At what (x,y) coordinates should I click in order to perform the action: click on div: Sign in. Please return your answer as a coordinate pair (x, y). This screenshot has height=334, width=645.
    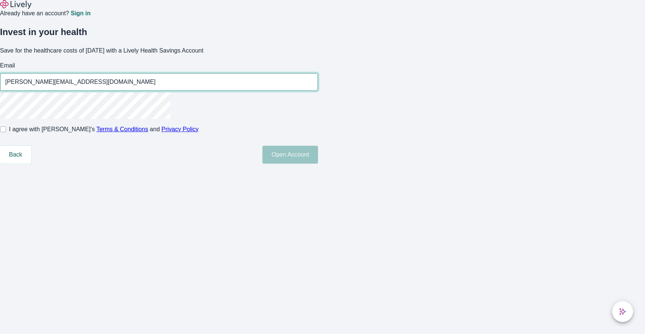
    Looking at the image, I should click on (80, 13).